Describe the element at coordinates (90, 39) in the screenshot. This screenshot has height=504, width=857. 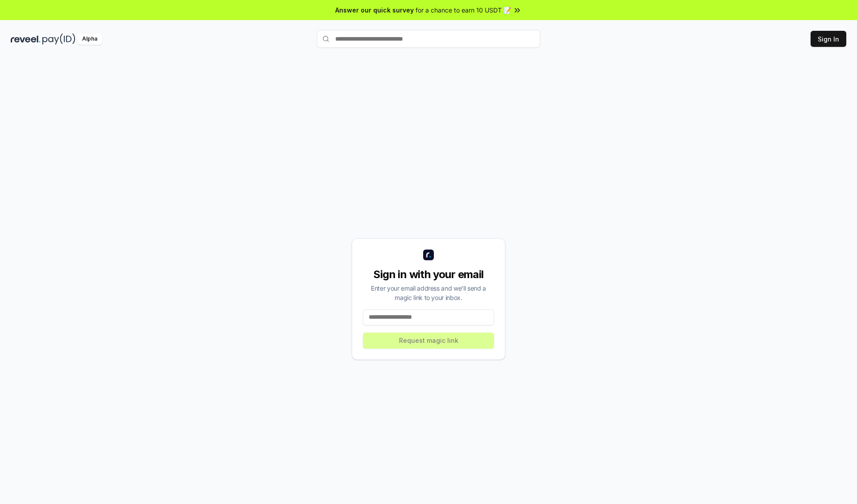
I see `div: Alpha` at that location.